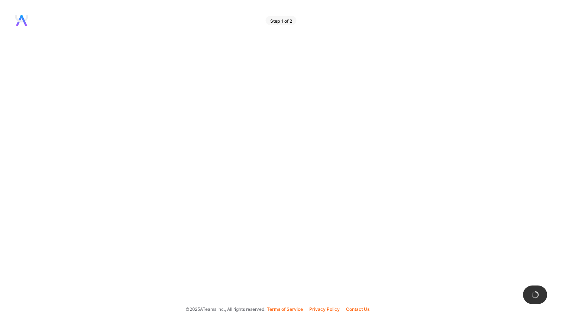 The height and width of the screenshot is (319, 562). What do you see at coordinates (535, 294) in the screenshot?
I see `img: loading` at bounding box center [535, 294].